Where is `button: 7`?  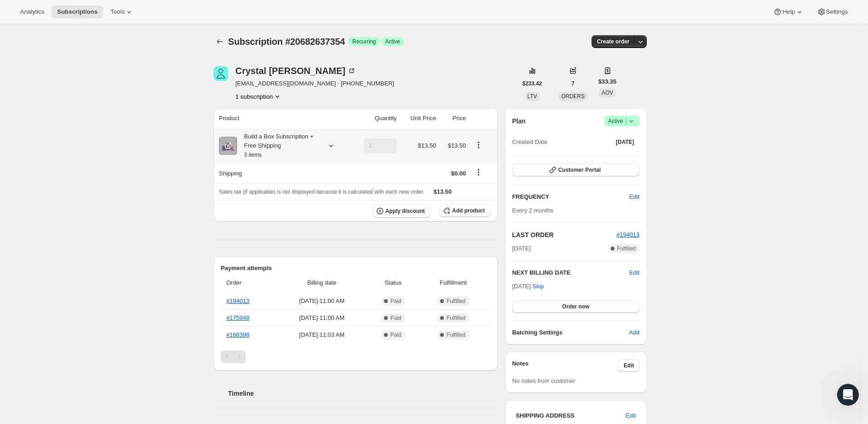 button: 7 is located at coordinates (572, 83).